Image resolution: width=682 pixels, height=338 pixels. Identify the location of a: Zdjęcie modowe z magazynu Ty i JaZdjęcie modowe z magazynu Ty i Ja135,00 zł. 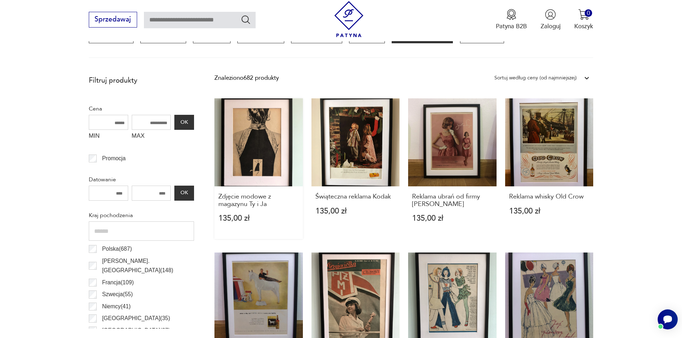
(258, 169).